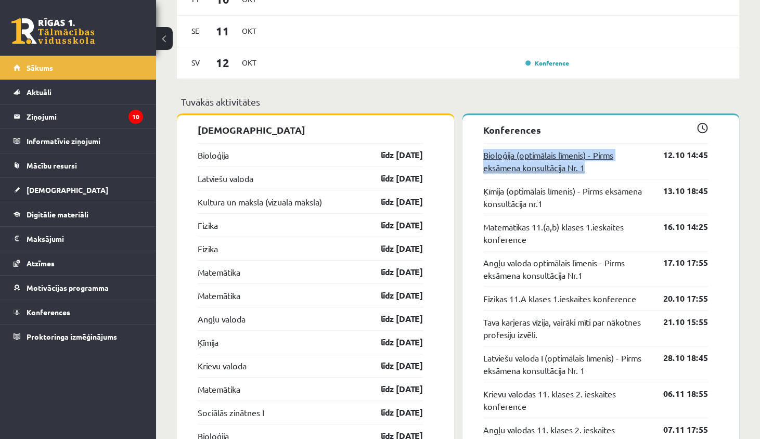 This screenshot has width=760, height=439. I want to click on a: 07.11 17:55, so click(678, 430).